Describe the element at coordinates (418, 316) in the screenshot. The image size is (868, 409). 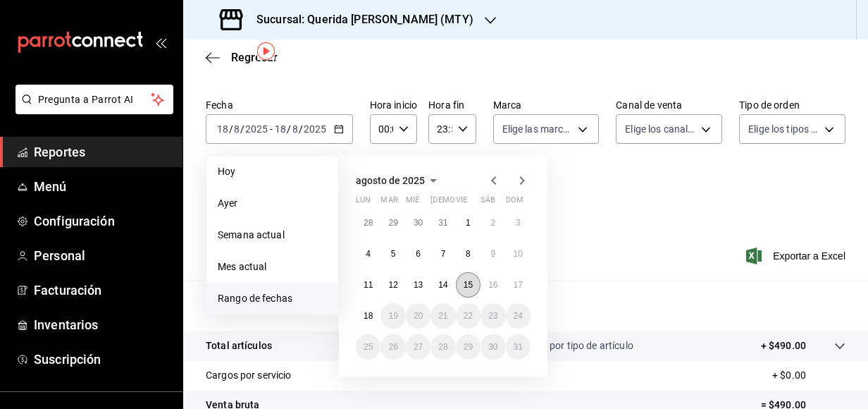
I see `button: 20 de agosto de 2025` at that location.